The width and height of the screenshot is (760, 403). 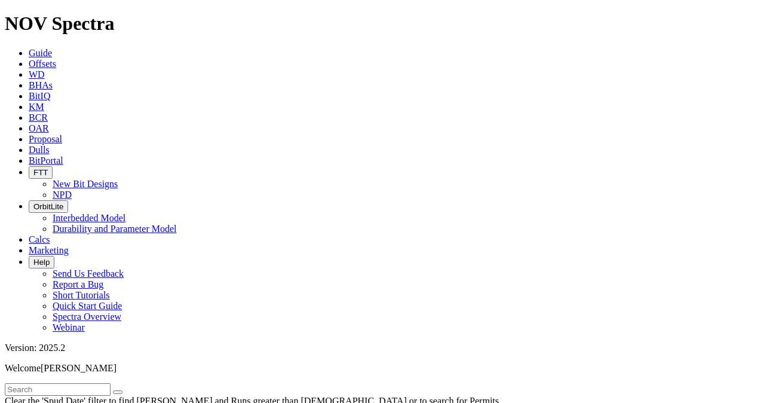 I want to click on span: Calcs, so click(x=39, y=239).